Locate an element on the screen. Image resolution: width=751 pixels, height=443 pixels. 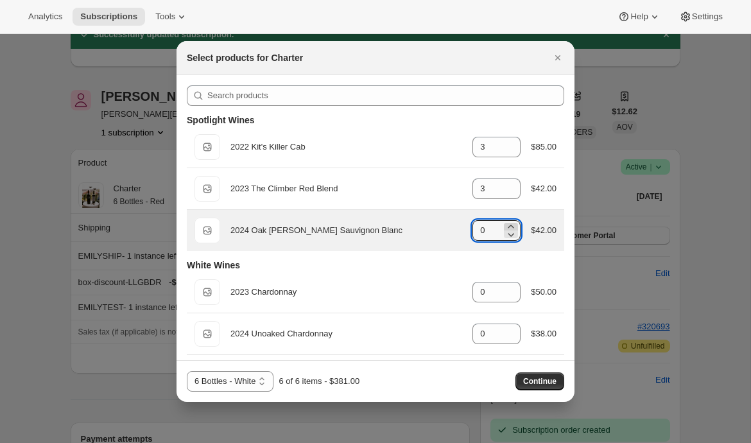
button: Help is located at coordinates (638, 17).